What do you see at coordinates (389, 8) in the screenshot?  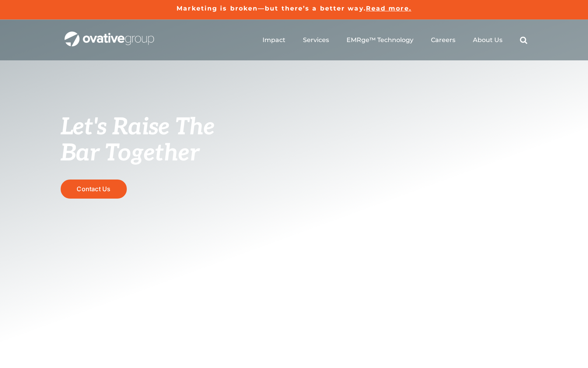 I see `span: Read more.` at bounding box center [389, 8].